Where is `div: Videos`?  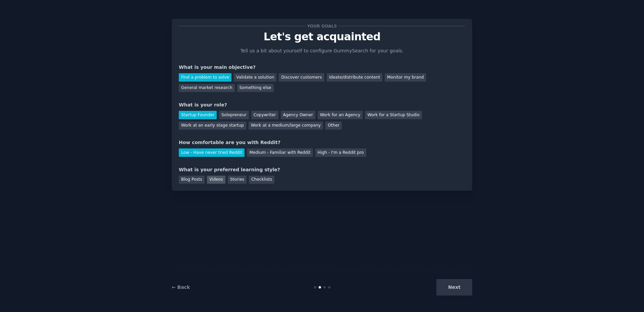 div: Videos is located at coordinates (216, 180).